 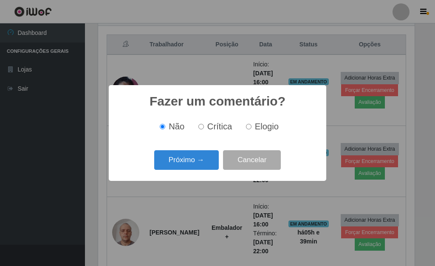 What do you see at coordinates (252, 160) in the screenshot?
I see `button: Cancelar` at bounding box center [252, 160].